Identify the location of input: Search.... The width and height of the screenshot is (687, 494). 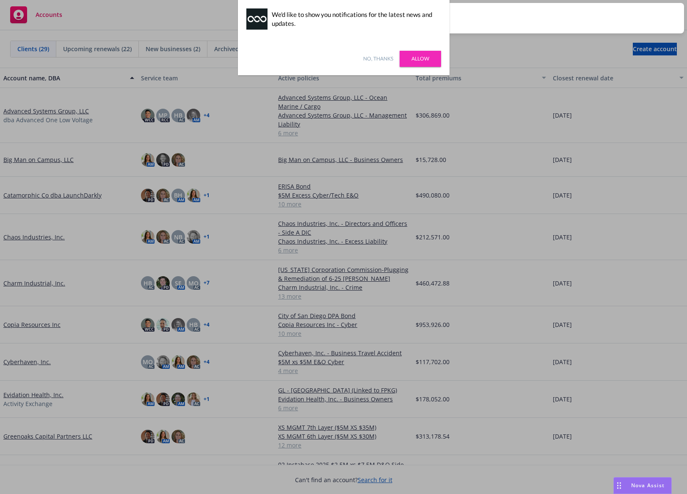
(536, 18).